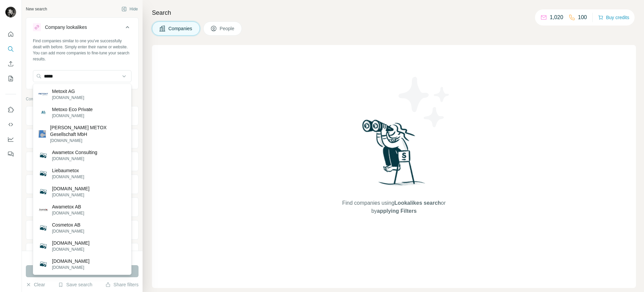 This screenshot has width=644, height=292. Describe the element at coordinates (227, 28) in the screenshot. I see `span: People` at that location.